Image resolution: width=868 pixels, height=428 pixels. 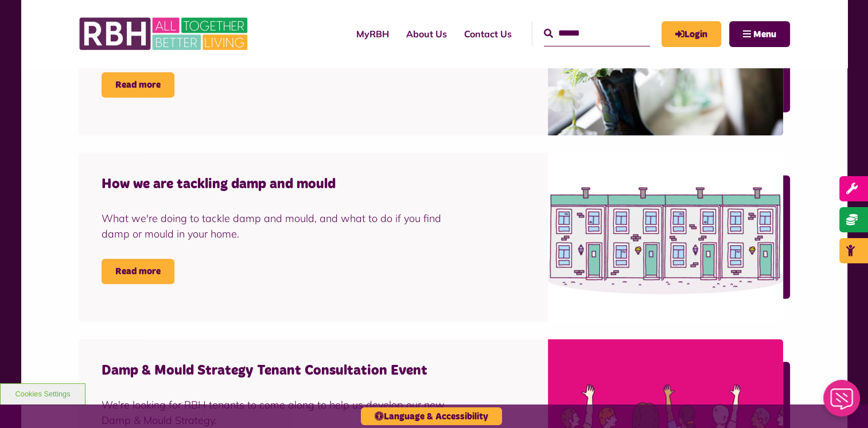 What do you see at coordinates (279, 184) in the screenshot?
I see `h4: How we are tackling damp and mould` at bounding box center [279, 184].